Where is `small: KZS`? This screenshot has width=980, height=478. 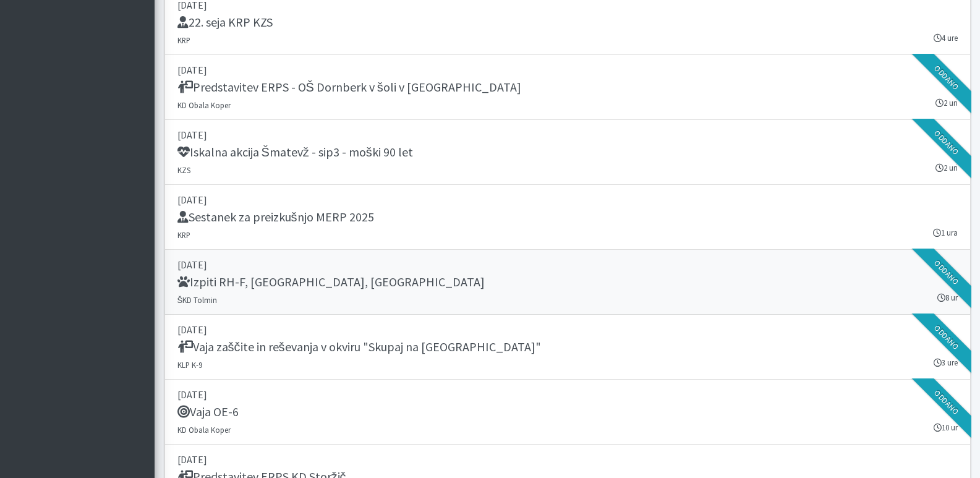
small: KZS is located at coordinates (184, 170).